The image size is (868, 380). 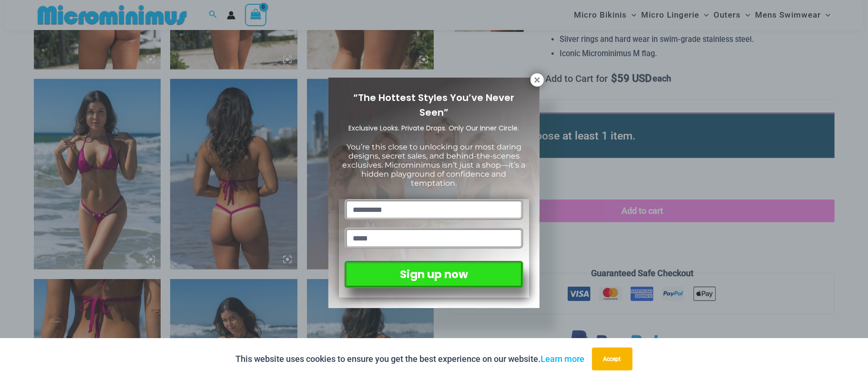 What do you see at coordinates (434, 105) in the screenshot?
I see `span: “The Hottest Styles You’ve Never Seen”` at bounding box center [434, 105].